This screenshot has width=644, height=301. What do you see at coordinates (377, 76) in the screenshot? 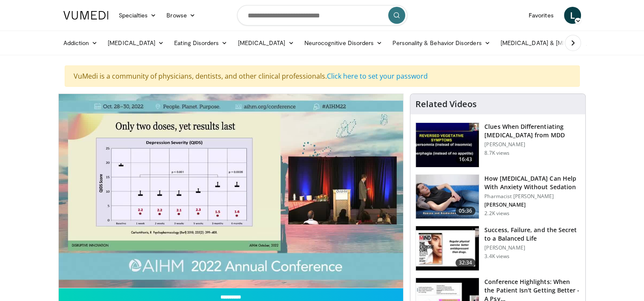
I see `a: Click here to set your password` at bounding box center [377, 76].